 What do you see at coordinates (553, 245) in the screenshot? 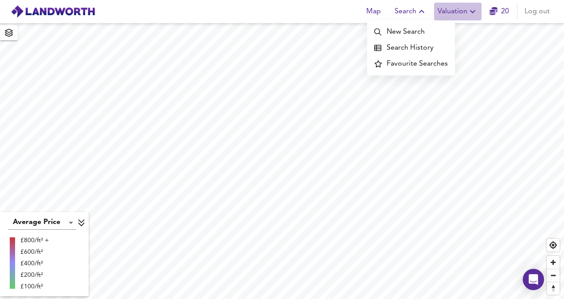
I see `button: Find my location` at bounding box center [553, 245].